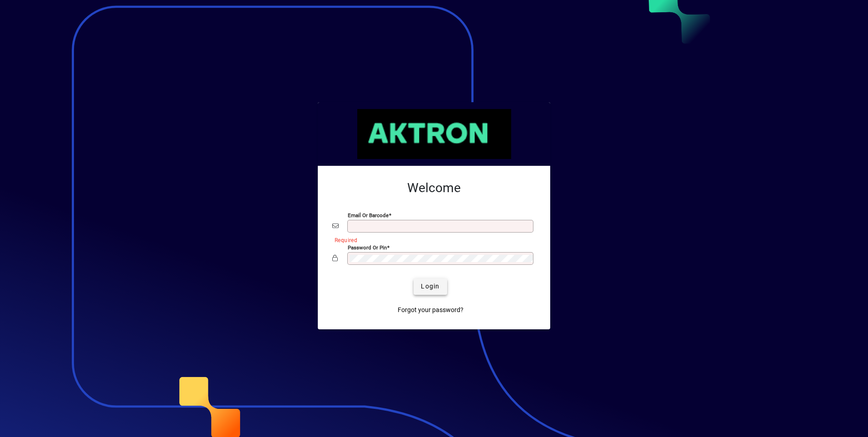  I want to click on span: Forgot your password?, so click(430, 310).